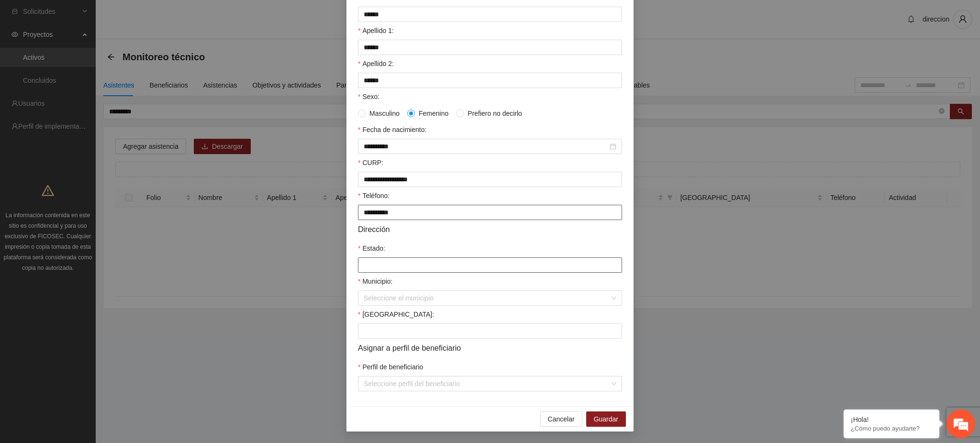 The image size is (980, 443). Describe the element at coordinates (169, 16) in the screenshot. I see `div: Minimizar ventana de chat en vivo` at that location.